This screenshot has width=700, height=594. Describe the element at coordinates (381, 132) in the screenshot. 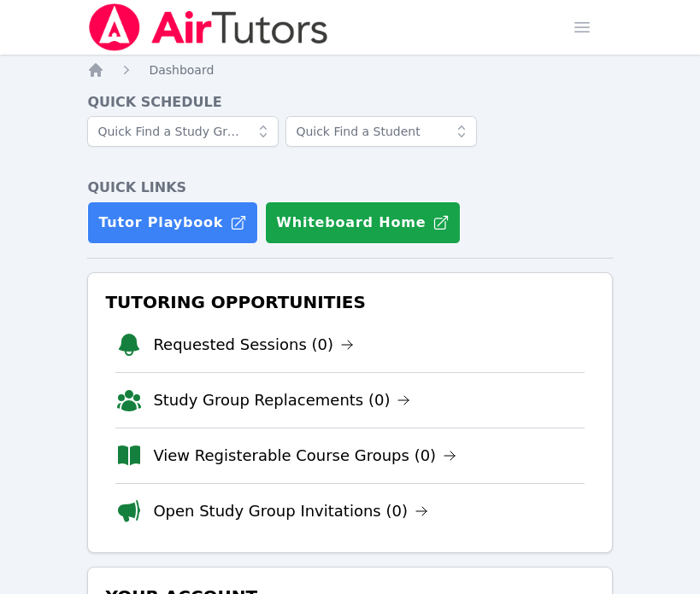

I see `input: Quick Find a Student` at that location.